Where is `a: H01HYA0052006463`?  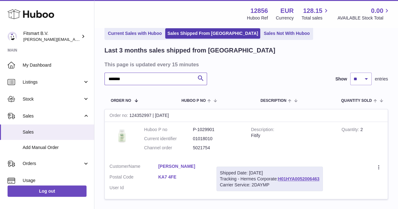
a: H01HYA0052006463 is located at coordinates (299, 179).